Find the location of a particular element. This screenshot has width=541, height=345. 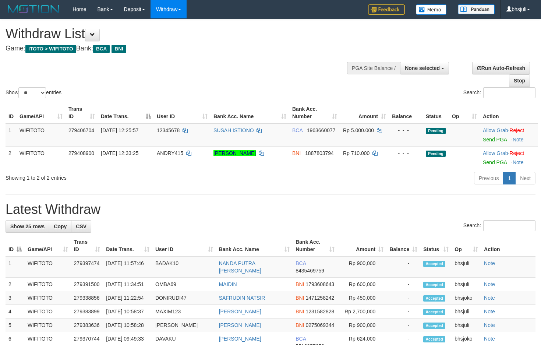

a: SUSAH ISTIONO is located at coordinates (234, 130).